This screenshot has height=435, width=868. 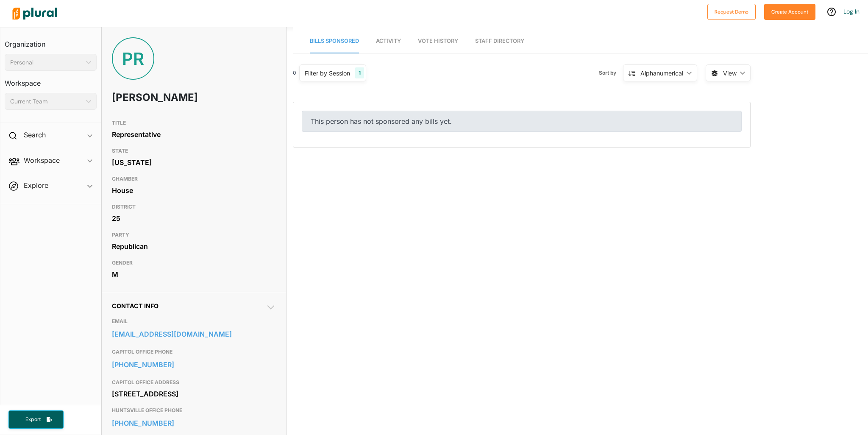 I want to click on h3: EMAIL, so click(x=193, y=321).